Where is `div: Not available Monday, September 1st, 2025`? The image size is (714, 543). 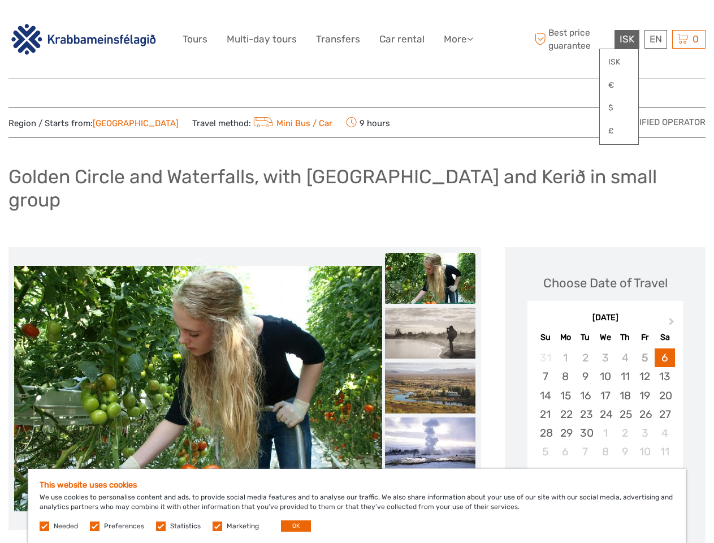 div: Not available Monday, September 1st, 2025 is located at coordinates (566, 357).